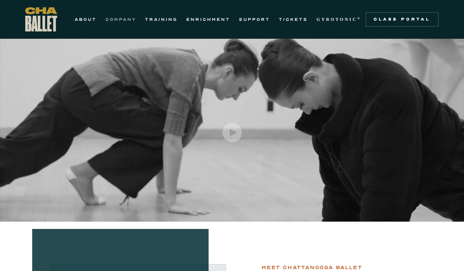 This screenshot has width=464, height=271. Describe the element at coordinates (293, 19) in the screenshot. I see `a: TICKETS` at that location.